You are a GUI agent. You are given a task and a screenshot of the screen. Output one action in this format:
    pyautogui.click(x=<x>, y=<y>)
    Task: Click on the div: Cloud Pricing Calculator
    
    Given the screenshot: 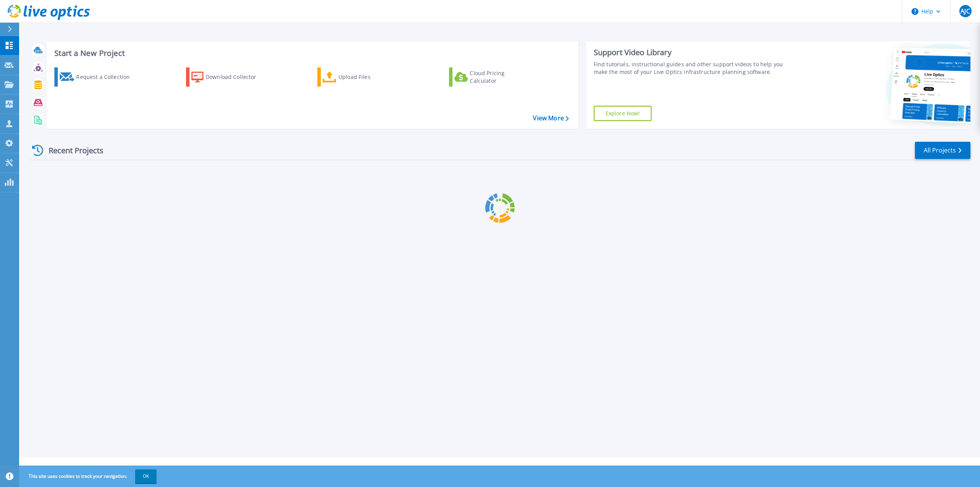 What is the action you would take?
    pyautogui.click(x=500, y=77)
    